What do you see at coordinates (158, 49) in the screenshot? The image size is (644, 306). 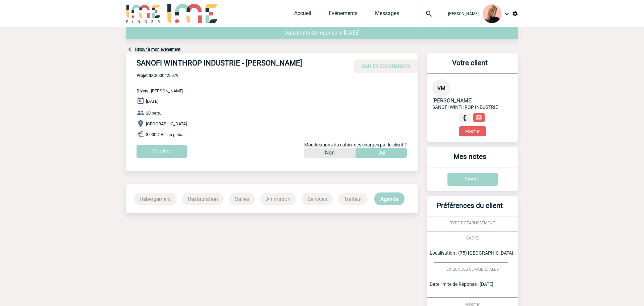 I see `a: Retour à mon événement` at bounding box center [158, 49].